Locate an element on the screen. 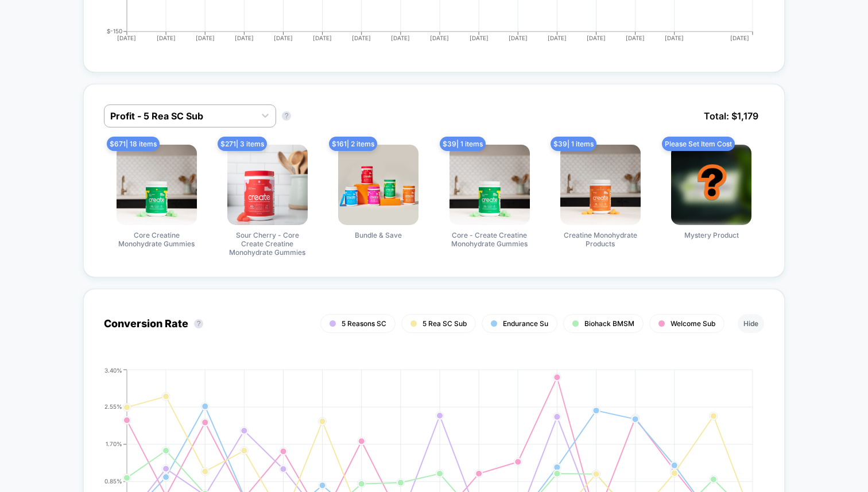  tspan: 2.55% is located at coordinates (113, 406).